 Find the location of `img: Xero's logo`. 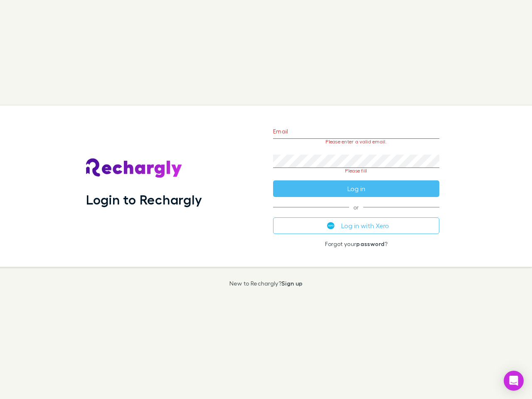

img: Xero's logo is located at coordinates (331, 226).